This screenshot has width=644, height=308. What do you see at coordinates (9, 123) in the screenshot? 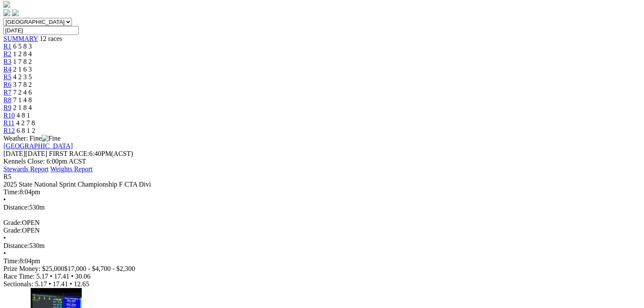
I see `span: R11` at bounding box center [9, 123].